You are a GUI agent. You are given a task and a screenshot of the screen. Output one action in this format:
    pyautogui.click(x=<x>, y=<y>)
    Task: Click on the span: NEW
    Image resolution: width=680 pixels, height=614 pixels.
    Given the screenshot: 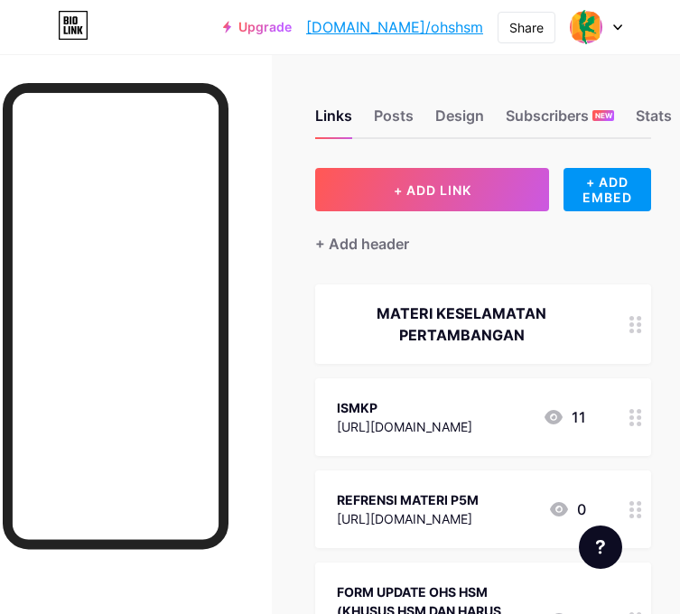 What is the action you would take?
    pyautogui.click(x=604, y=116)
    